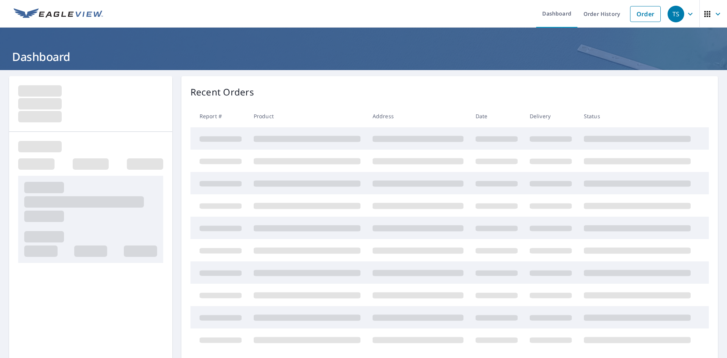 This screenshot has height=358, width=727. What do you see at coordinates (222, 92) in the screenshot?
I see `p: Recent Orders` at bounding box center [222, 92].